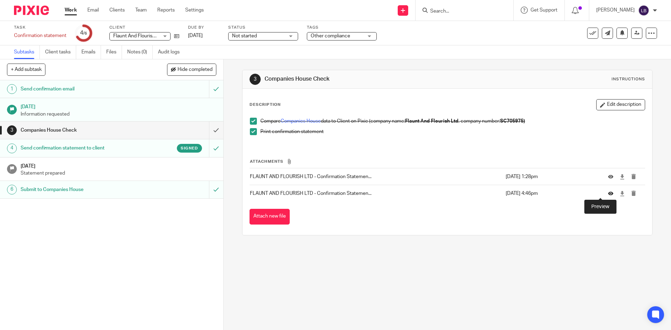  What do you see at coordinates (265, 105) in the screenshot?
I see `p: Description` at bounding box center [265, 105].